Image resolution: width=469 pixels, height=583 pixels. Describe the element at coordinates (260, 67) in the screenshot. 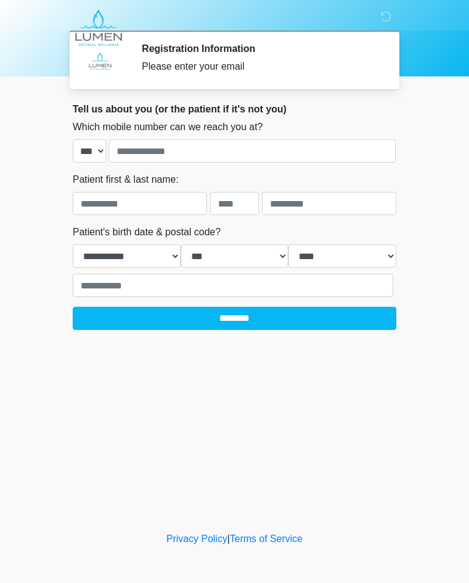

I see `div: Please enter your email` at that location.